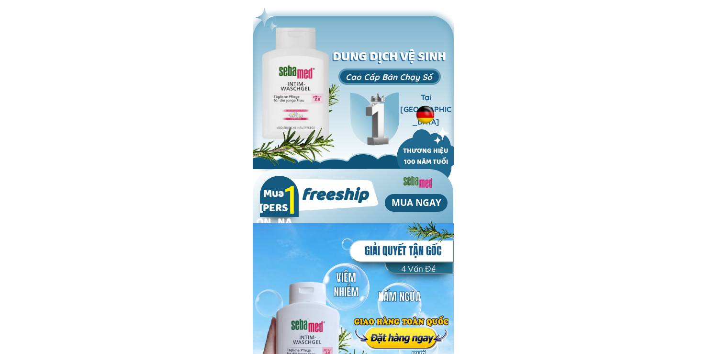 Image resolution: width=706 pixels, height=354 pixels. What do you see at coordinates (418, 268) in the screenshot?
I see `h5: 4 Vấn Đề` at bounding box center [418, 268].